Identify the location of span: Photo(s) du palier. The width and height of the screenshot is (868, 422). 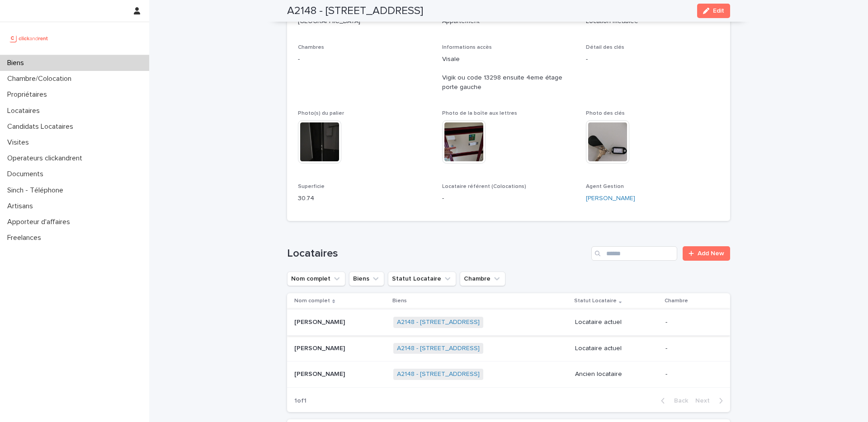
(321, 113).